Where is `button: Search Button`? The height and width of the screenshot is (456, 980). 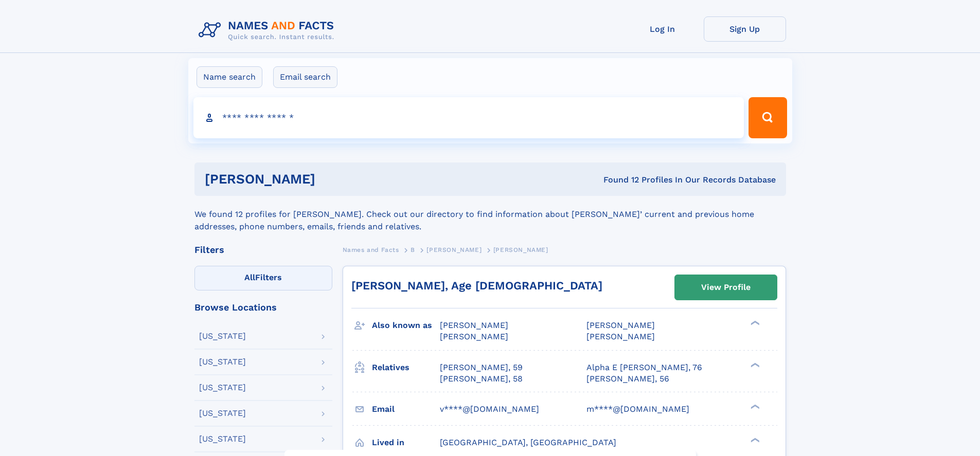
button: Search Button is located at coordinates (768, 118).